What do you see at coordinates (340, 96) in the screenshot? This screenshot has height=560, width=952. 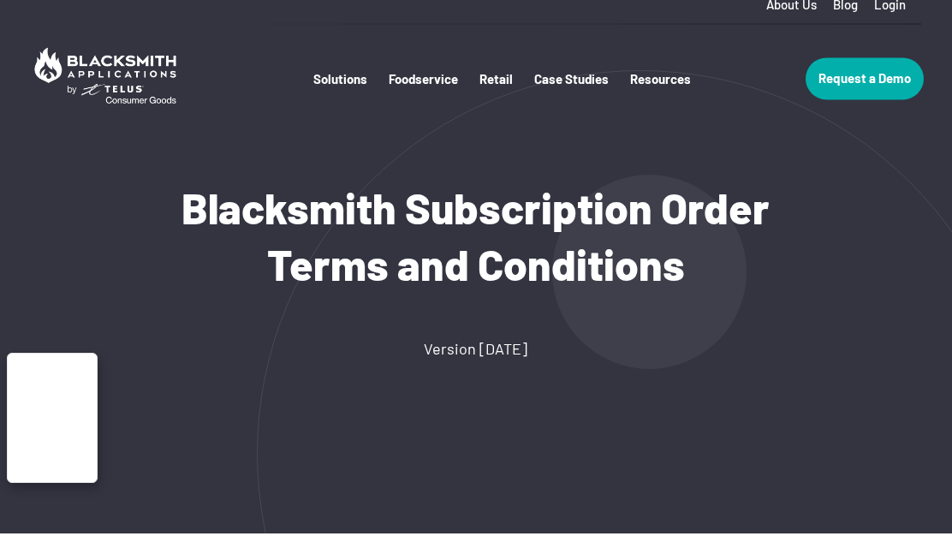 I see `a: Solutions` at bounding box center [340, 96].